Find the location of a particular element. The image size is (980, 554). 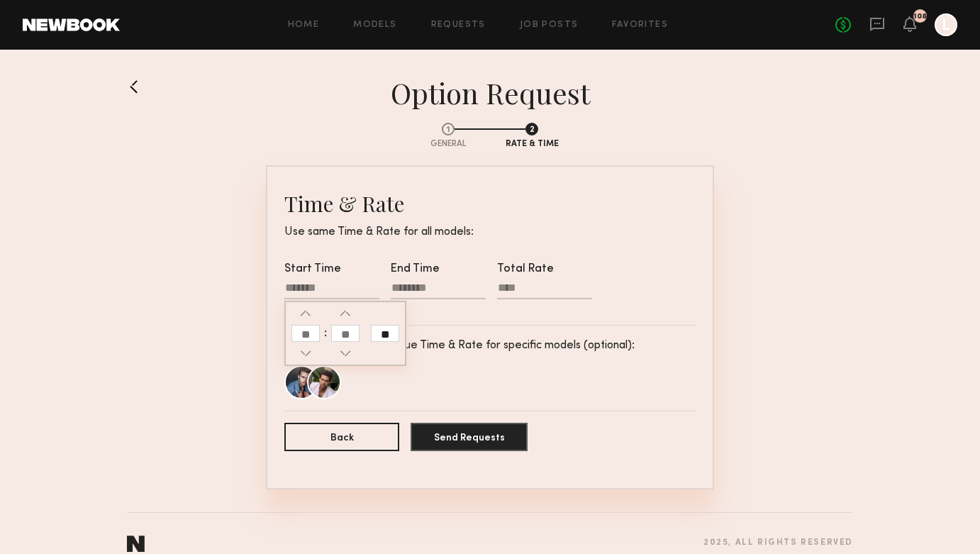

div: Total Rate is located at coordinates (545, 269).